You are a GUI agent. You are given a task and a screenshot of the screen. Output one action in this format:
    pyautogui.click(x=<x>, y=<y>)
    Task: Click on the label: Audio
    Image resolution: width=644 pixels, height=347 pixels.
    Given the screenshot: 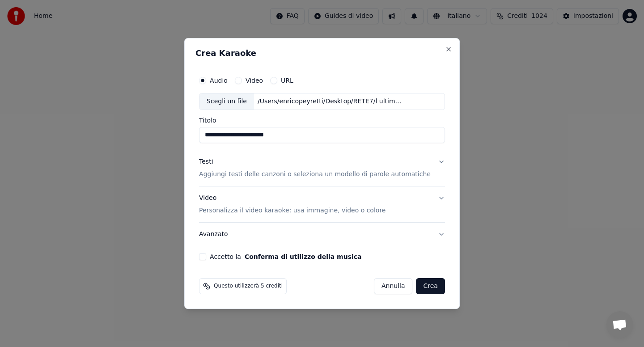 What is the action you would take?
    pyautogui.click(x=219, y=81)
    